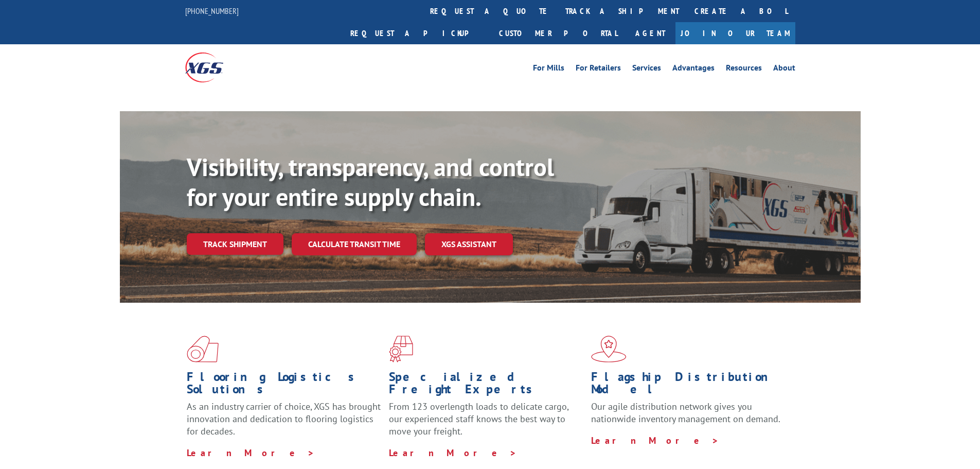 Image resolution: width=980 pixels, height=469 pixels. Describe the element at coordinates (558, 33) in the screenshot. I see `a: Customer Portal` at that location.